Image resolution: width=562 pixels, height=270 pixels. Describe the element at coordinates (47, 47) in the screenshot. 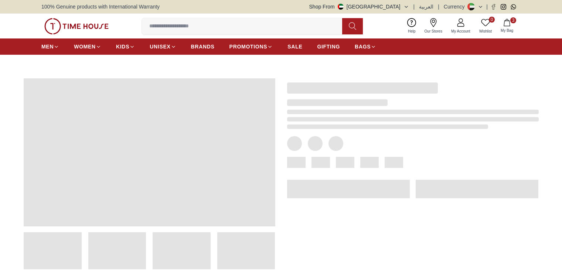

I see `span: MEN` at that location.